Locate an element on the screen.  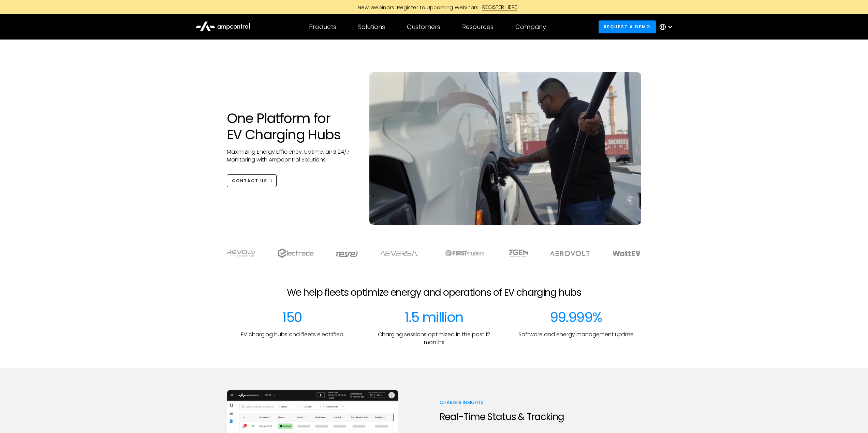
a: CONTACT US is located at coordinates (251, 181).